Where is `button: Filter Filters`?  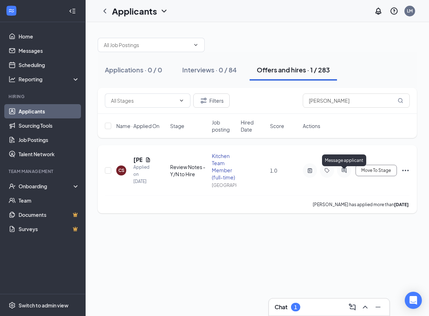 button: Filter Filters is located at coordinates (211, 101).